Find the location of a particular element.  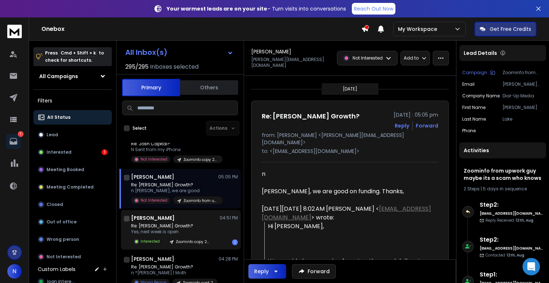

button: Not Interested is located at coordinates (73, 257).